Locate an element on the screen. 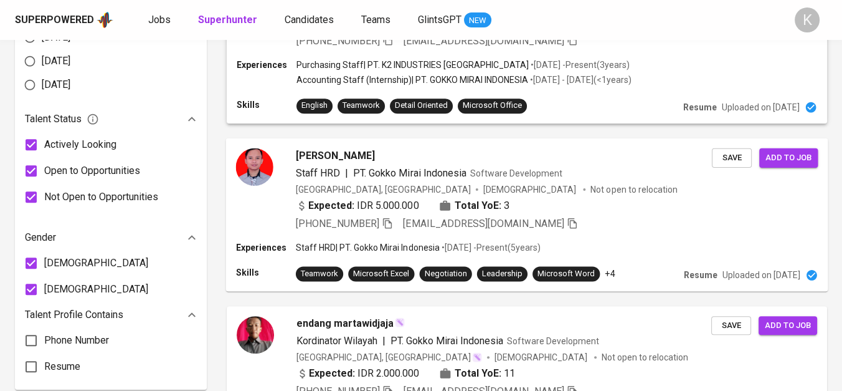 Image resolution: width=842 pixels, height=391 pixels. span: Not Open to Opportunities is located at coordinates (101, 197).